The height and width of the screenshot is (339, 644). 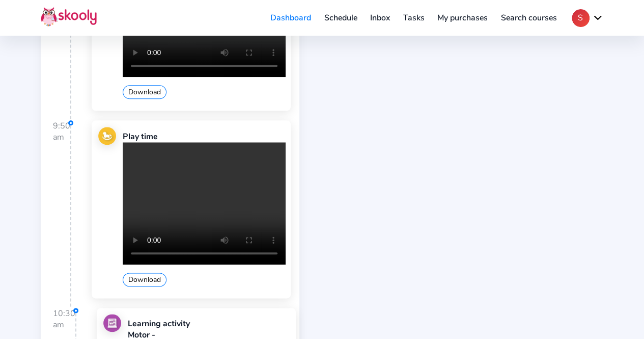 I want to click on a: Search courses, so click(x=529, y=18).